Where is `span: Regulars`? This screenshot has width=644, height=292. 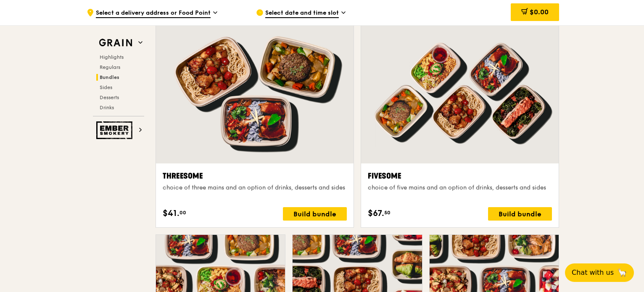
span: Regulars is located at coordinates (110, 67).